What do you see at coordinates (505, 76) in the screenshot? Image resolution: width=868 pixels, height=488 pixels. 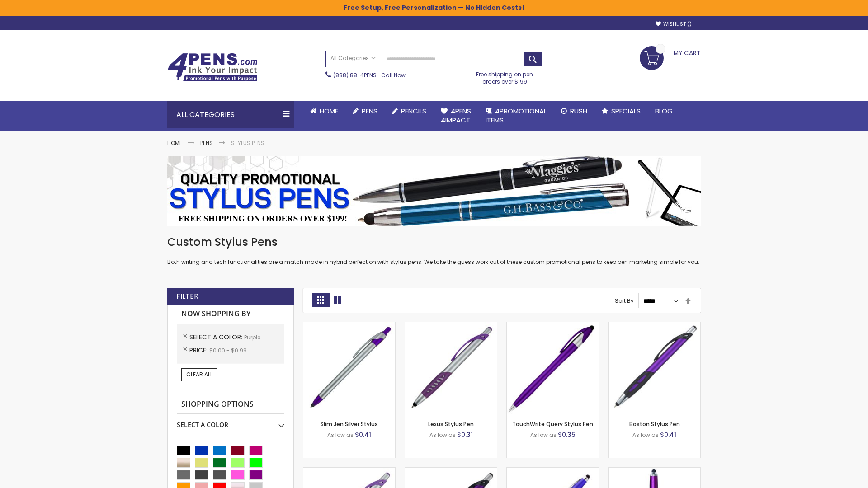 I see `div: Free shipping on pen orders over $199` at bounding box center [505, 76].